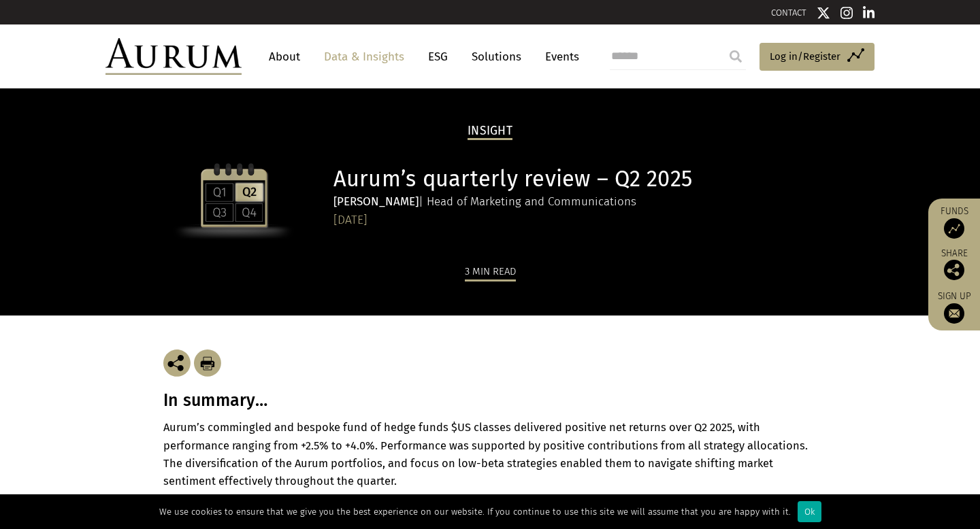 The image size is (980, 529). What do you see at coordinates (573, 201) in the screenshot?
I see `div: | Head of Marketing and Communications` at bounding box center [573, 201].